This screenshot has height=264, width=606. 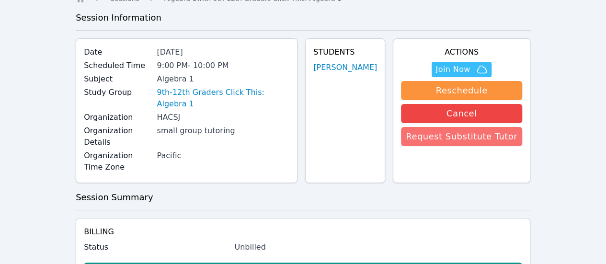 I want to click on div: Algebra 1, so click(x=223, y=79).